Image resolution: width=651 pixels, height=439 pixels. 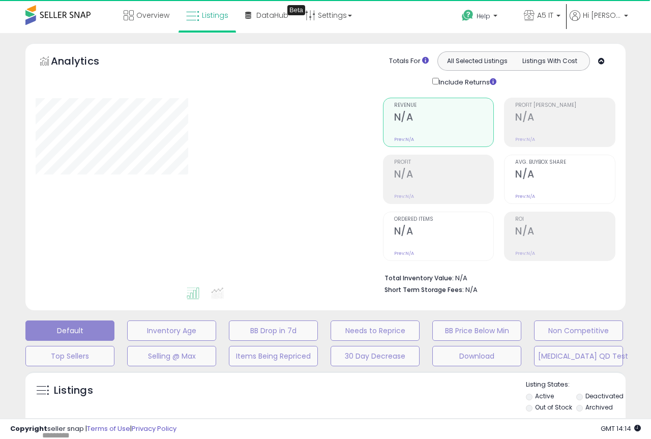 I want to click on strong: Copyright, so click(x=28, y=428).